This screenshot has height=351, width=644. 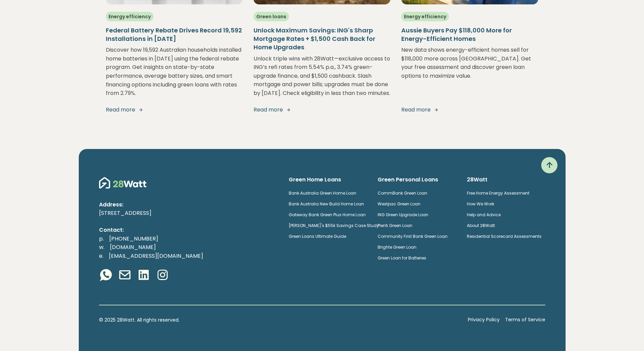 What do you see at coordinates (281, 320) in the screenshot?
I see `p: © 2025 28Watt. All rights reserved.` at bounding box center [281, 320].